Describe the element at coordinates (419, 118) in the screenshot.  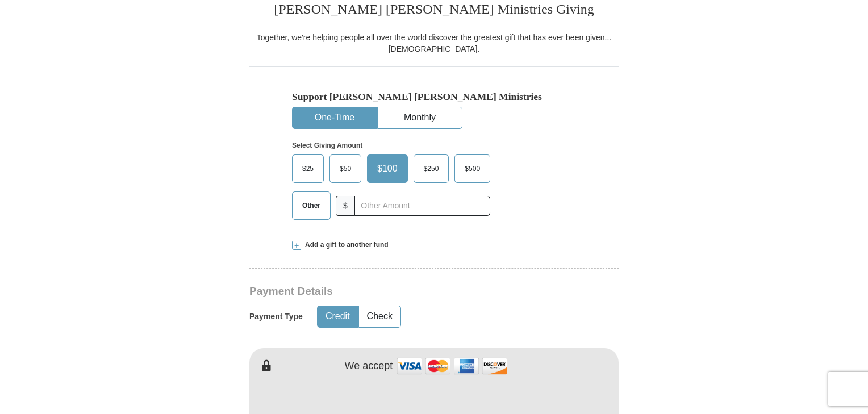
I see `button: Monthly` at that location.